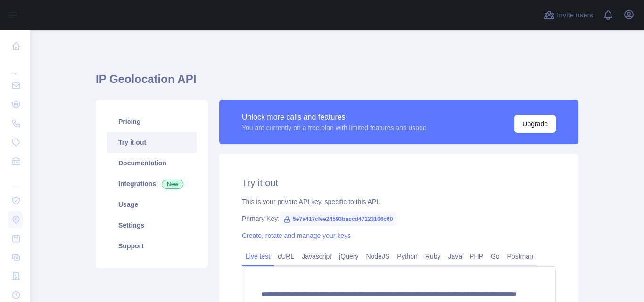  I want to click on span: Invite users, so click(575, 15).